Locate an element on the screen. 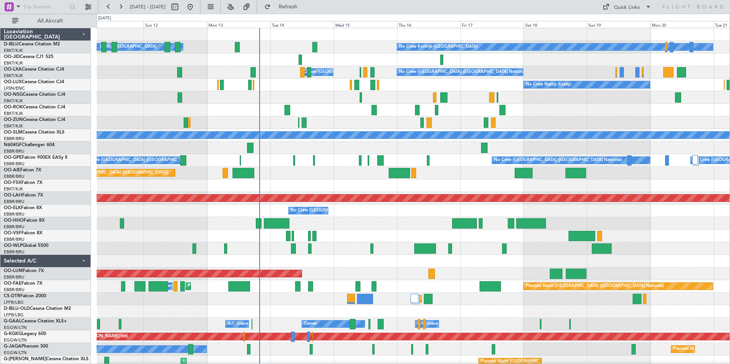 The height and width of the screenshot is (364, 730). button: Quick Links is located at coordinates (627, 7).